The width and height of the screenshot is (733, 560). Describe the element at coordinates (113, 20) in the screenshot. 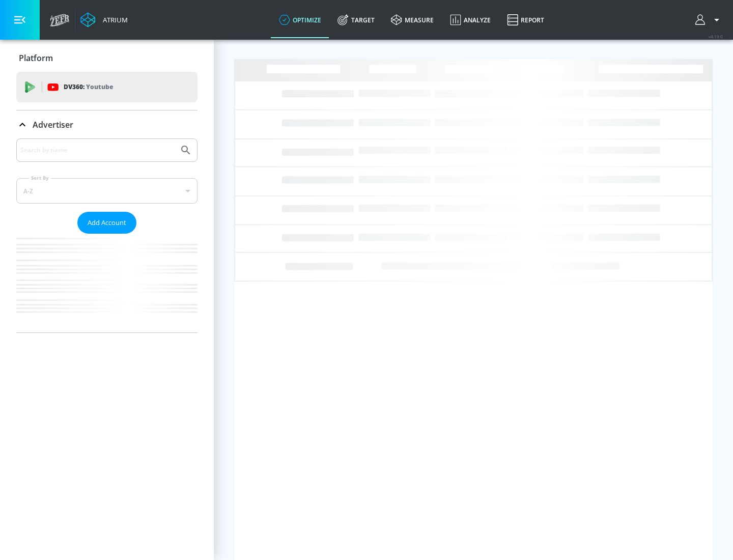

I see `div: Atrium` at that location.